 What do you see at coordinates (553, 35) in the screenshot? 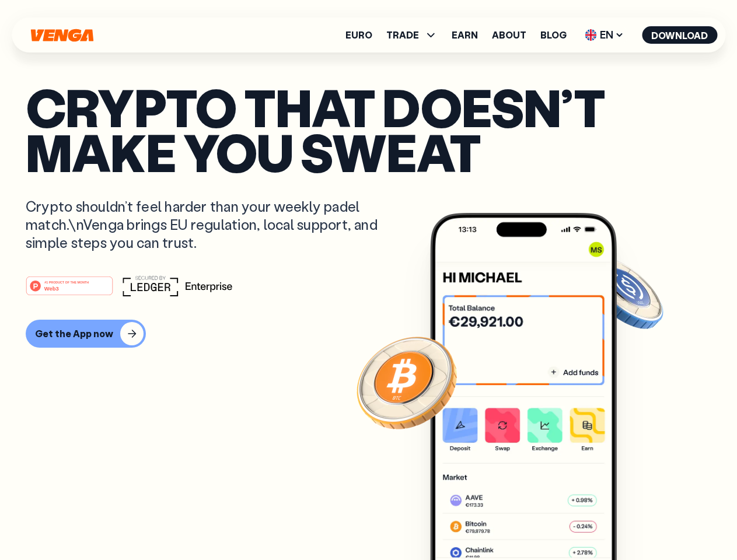
I see `a: Blog` at bounding box center [553, 35].